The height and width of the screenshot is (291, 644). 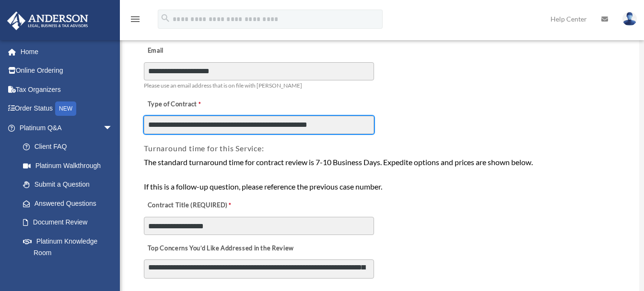 I want to click on div: NEW, so click(x=65, y=109).